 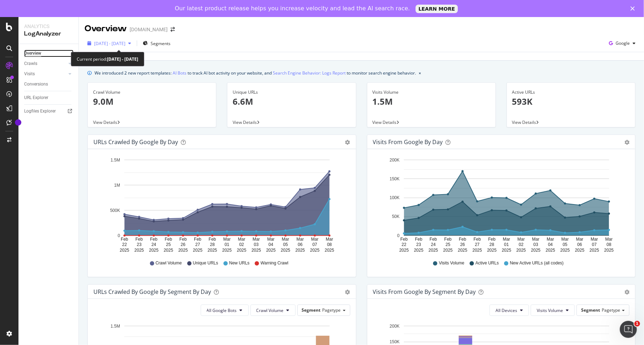 What do you see at coordinates (292, 102) in the screenshot?
I see `p: 6.6M` at bounding box center [292, 102].